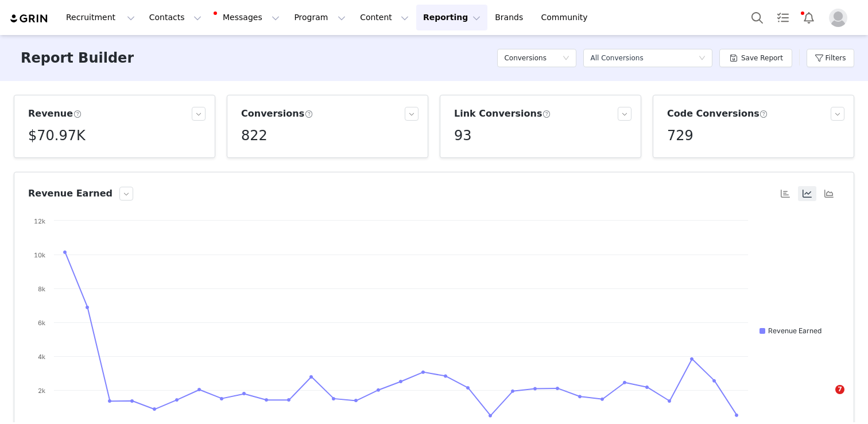 The height and width of the screenshot is (424, 868). What do you see at coordinates (502, 114) in the screenshot?
I see `h3: Link Conversions` at bounding box center [502, 114].